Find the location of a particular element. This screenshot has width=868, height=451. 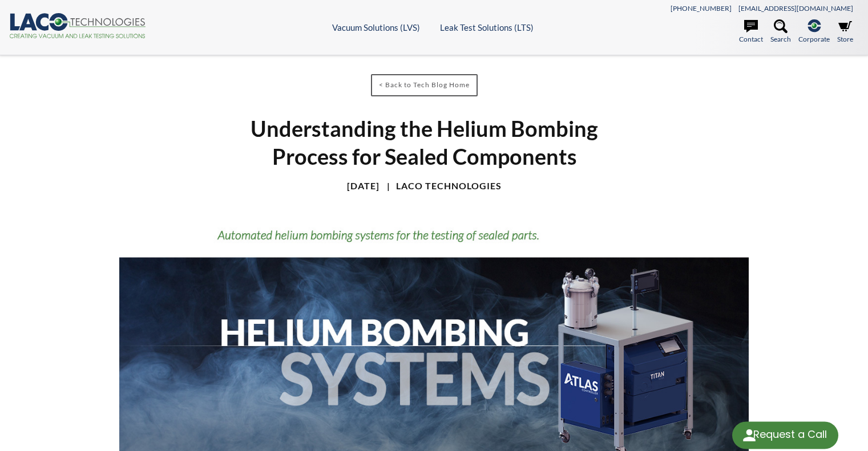

h4: LACO Technologies is located at coordinates (441, 186).